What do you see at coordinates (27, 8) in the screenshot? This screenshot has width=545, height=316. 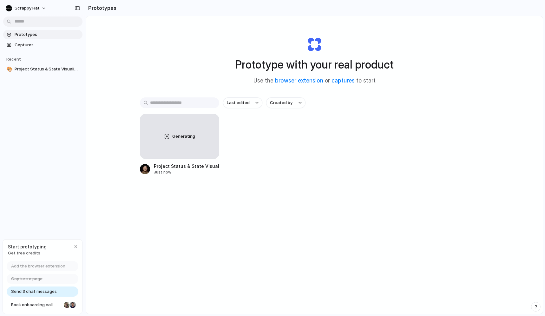 I see `span: Scrappy Hat` at bounding box center [27, 8].